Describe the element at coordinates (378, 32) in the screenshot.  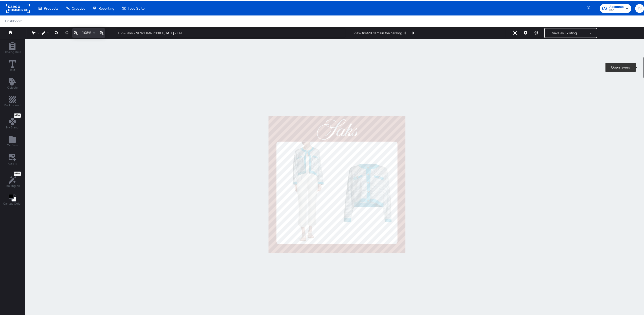
I see `div: View first 20 items in the catalog` at that location.